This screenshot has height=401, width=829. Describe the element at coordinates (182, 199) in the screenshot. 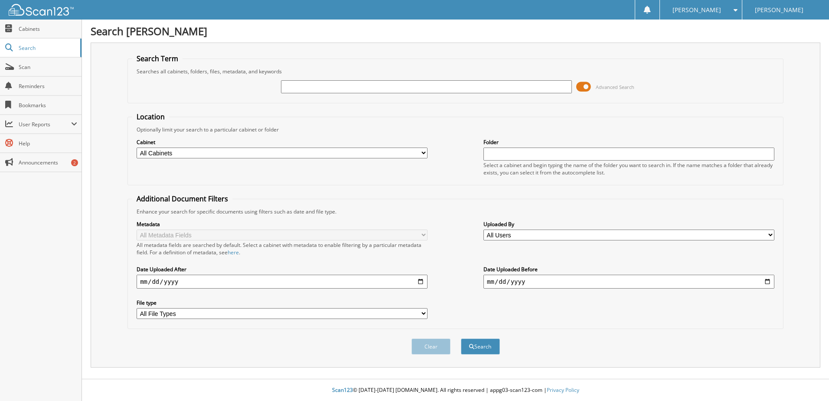

I see `legend: Additional Document Filters` at that location.